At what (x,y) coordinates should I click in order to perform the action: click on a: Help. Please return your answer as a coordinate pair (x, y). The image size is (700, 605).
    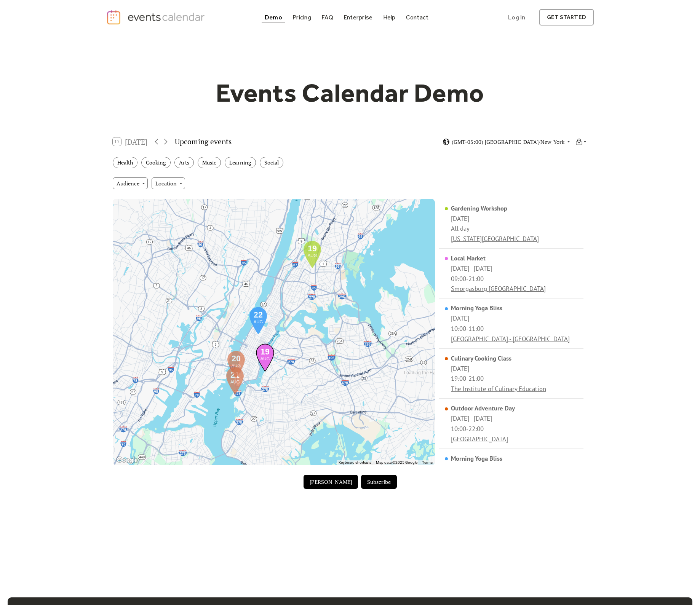
    Looking at the image, I should click on (390, 17).